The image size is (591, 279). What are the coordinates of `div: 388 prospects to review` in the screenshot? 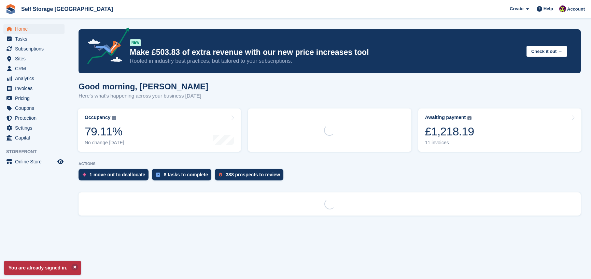 It's located at (253, 175).